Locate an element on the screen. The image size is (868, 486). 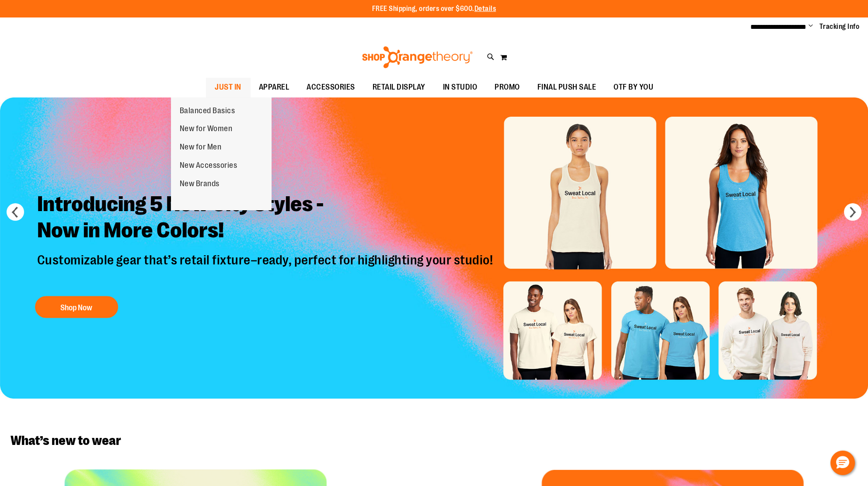
a: Balanced Basics is located at coordinates (207, 111).